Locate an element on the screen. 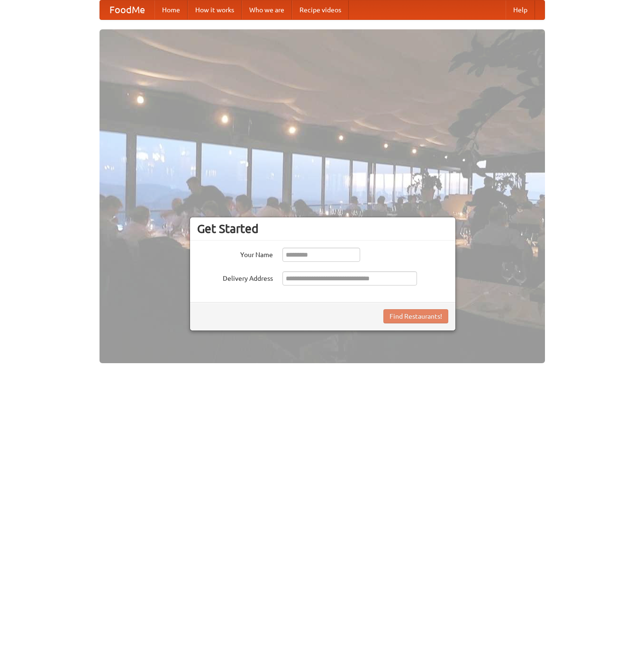  a: Home is located at coordinates (171, 10).